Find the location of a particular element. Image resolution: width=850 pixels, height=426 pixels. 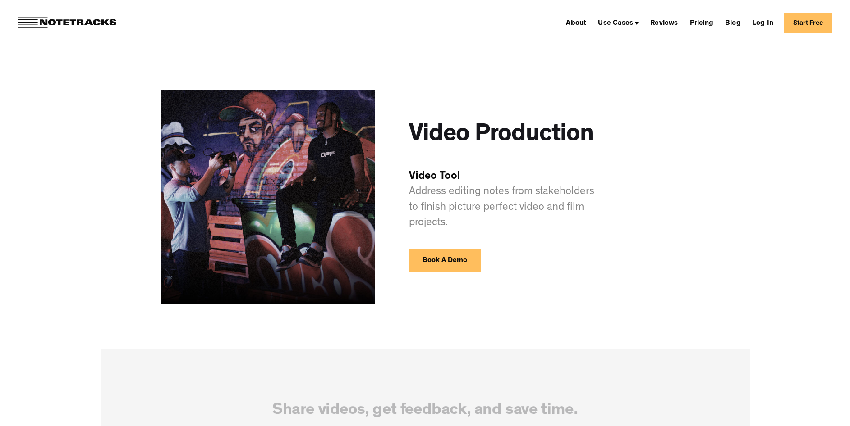

p: Address editing notes from stakeholders to finish picture perfect video and film projects. is located at coordinates (503, 200).